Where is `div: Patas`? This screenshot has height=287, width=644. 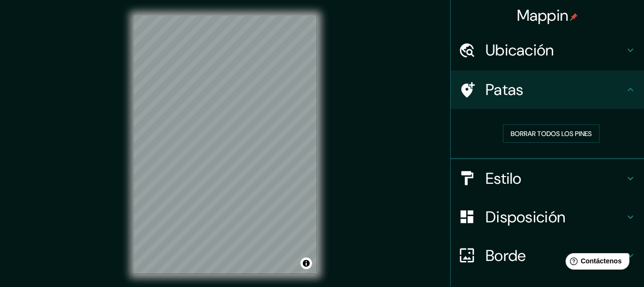 div: Patas is located at coordinates (547, 89).